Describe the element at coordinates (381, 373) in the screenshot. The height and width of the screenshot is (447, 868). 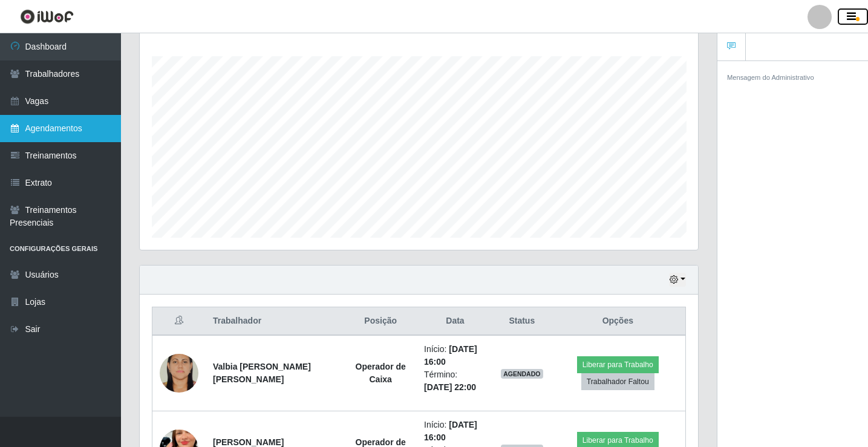
I see `strong: Operador de Caixa` at that location.